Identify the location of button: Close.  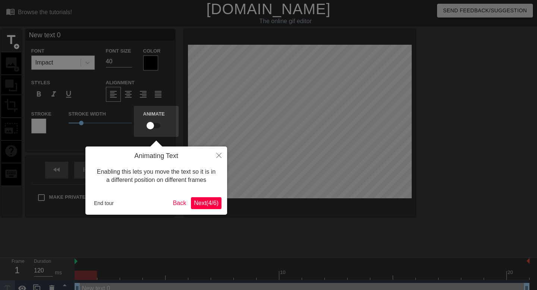
(219, 155).